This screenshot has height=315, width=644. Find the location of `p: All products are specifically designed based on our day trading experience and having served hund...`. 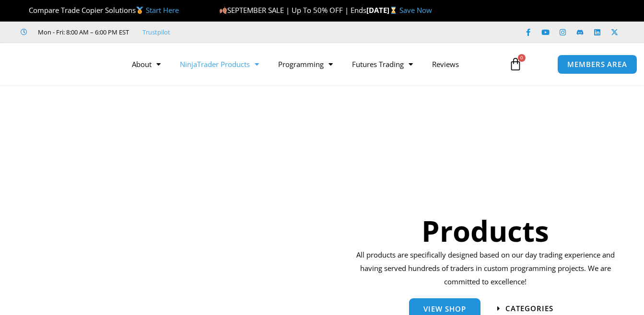

p: All products are specifically designed based on our day trading experience and having served hund... is located at coordinates (485, 269).